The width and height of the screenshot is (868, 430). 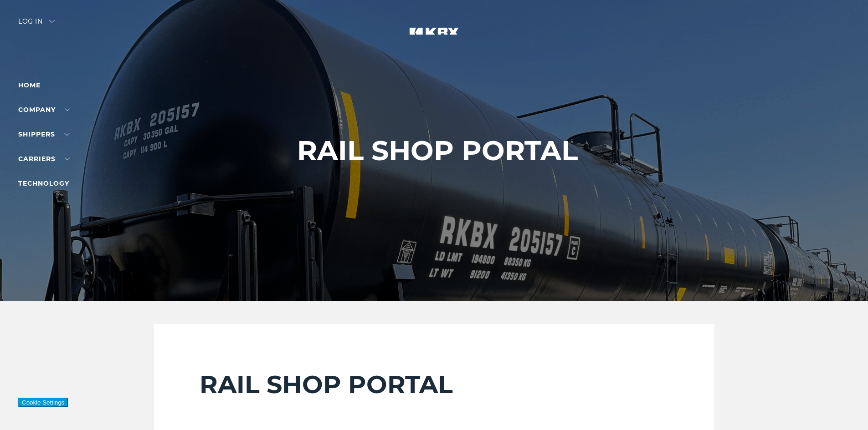 What do you see at coordinates (52, 22) in the screenshot?
I see `img: arrow` at bounding box center [52, 22].